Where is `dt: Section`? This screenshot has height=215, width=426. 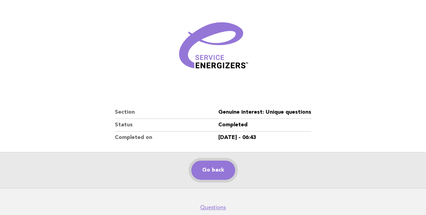 dt: Section is located at coordinates (166, 112).